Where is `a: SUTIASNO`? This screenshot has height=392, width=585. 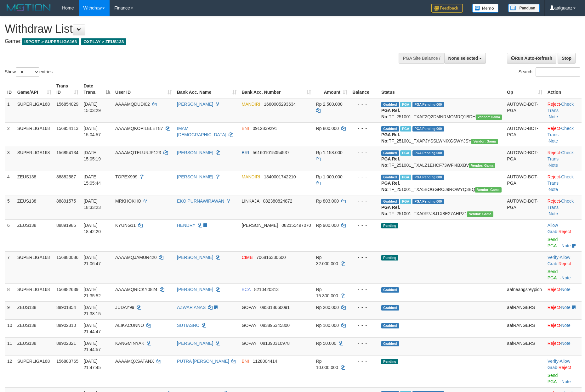 a: SUTIASNO is located at coordinates (188, 325).